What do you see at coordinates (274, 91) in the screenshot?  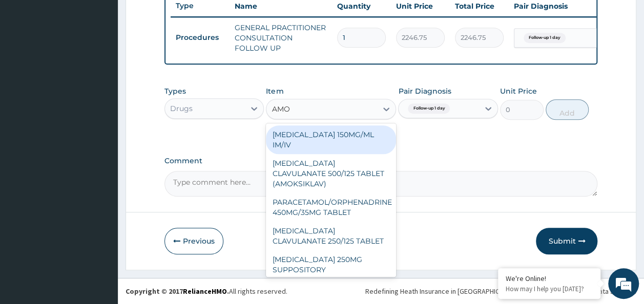 I see `label: Item` at bounding box center [274, 91].